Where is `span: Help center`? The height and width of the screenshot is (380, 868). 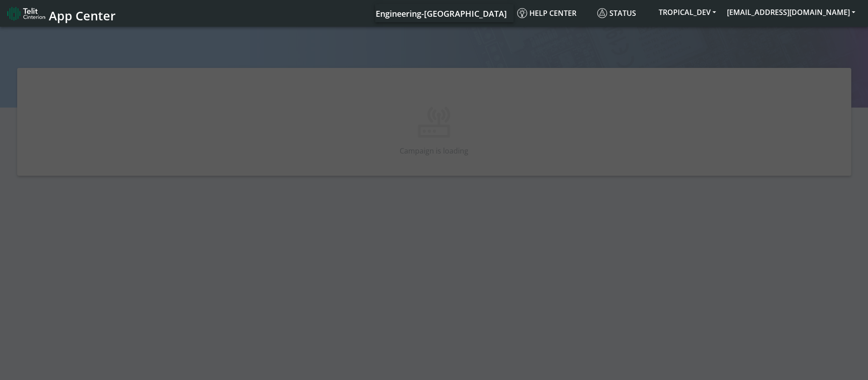 span: Help center is located at coordinates (546, 14).